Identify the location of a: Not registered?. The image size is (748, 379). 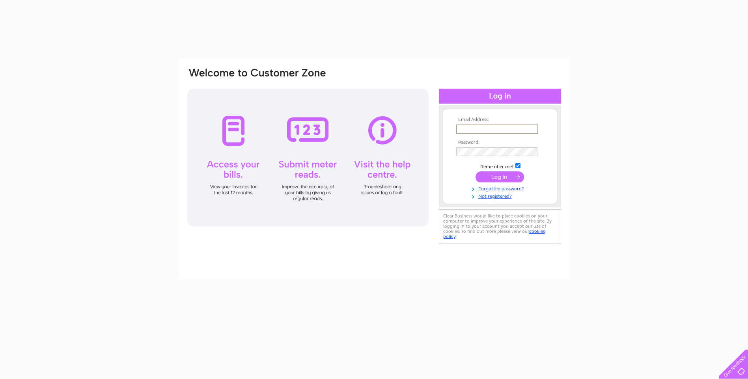
(500, 195).